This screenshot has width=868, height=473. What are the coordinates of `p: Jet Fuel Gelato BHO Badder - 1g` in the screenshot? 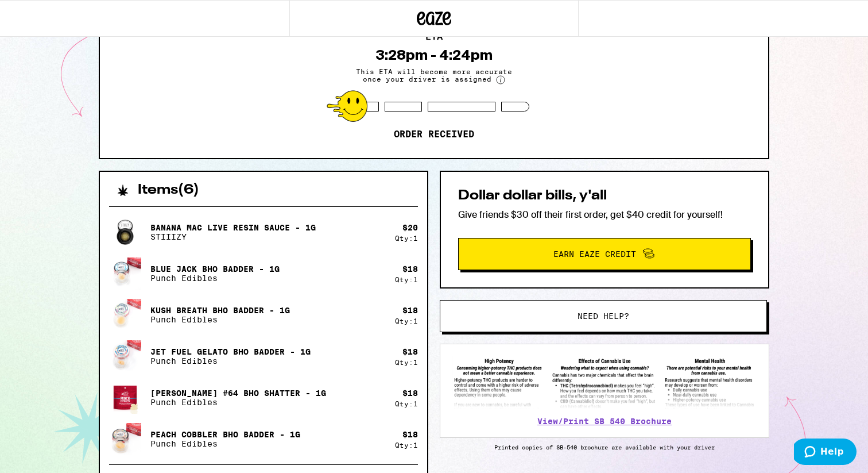 It's located at (230, 352).